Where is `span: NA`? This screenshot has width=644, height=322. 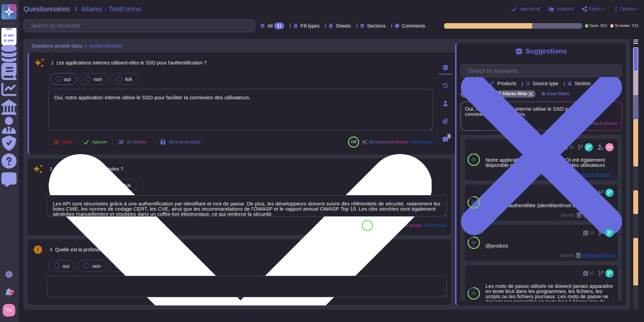 span: NA is located at coordinates (128, 79).